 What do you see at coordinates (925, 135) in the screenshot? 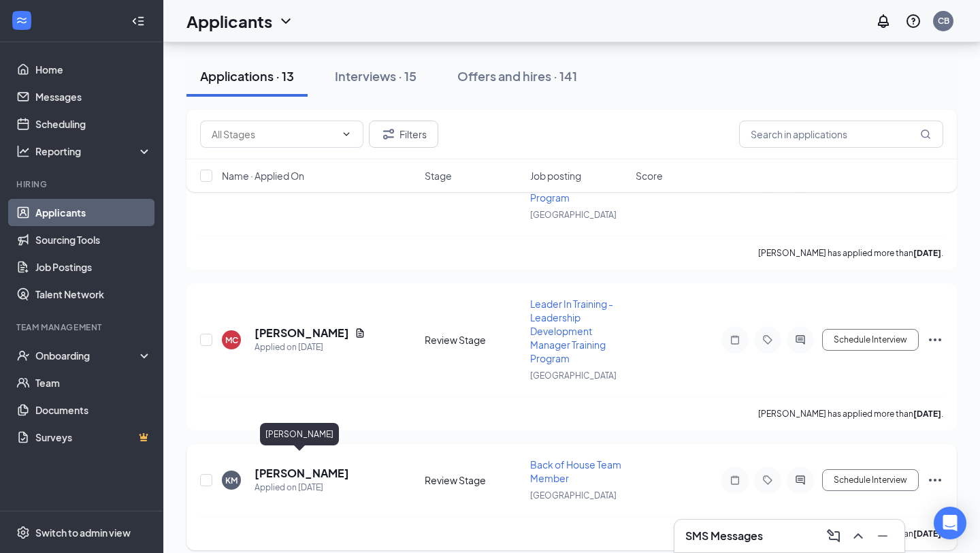
I see `svg: MagnifyingGlass` at bounding box center [925, 135].